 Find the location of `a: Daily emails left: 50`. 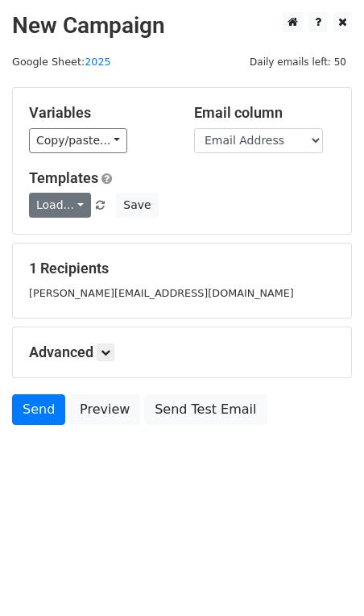

a: Daily emails left: 50 is located at coordinates (298, 61).